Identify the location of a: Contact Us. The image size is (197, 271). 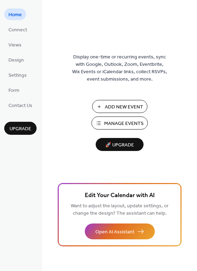
(20, 105).